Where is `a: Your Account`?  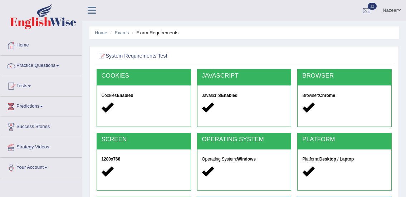 a: Your Account is located at coordinates (41, 167).